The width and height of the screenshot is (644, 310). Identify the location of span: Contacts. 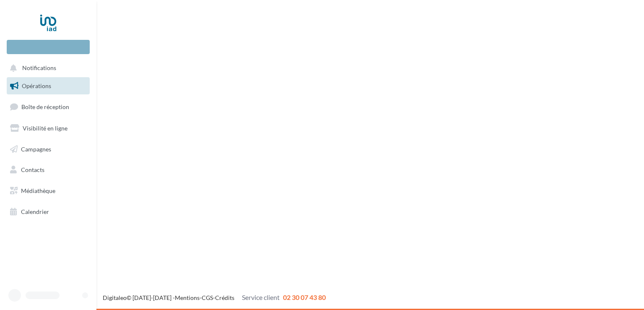
(33, 170).